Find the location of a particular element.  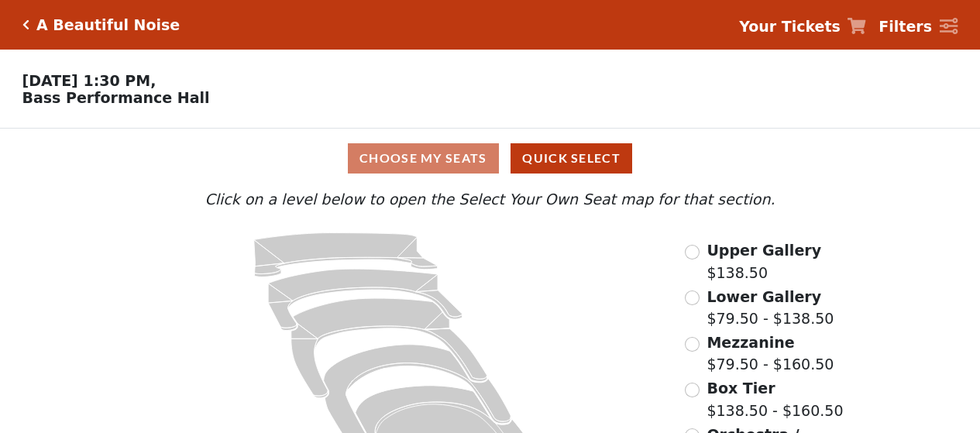

strong: Filters is located at coordinates (905, 26).